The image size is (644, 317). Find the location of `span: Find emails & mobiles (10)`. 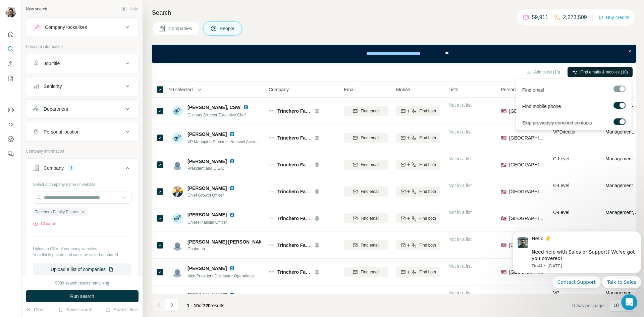

span: Find emails & mobiles (10) is located at coordinates (604, 72).